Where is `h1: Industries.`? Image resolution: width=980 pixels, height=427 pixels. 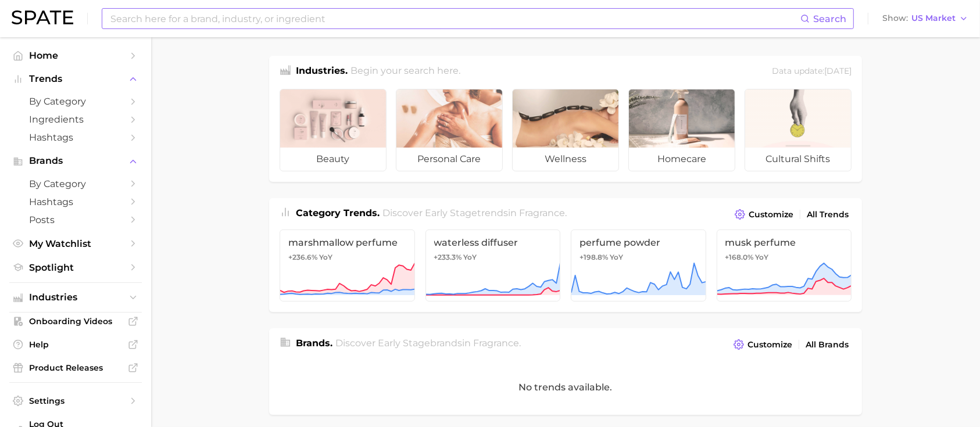
h1: Industries. is located at coordinates (321, 72).